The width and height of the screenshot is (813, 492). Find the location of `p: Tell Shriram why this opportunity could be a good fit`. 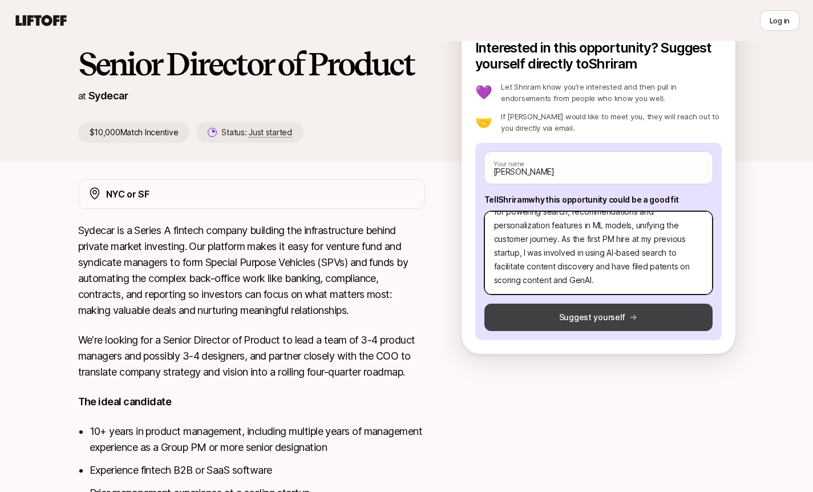

p: Tell Shriram why this opportunity could be a good fit is located at coordinates (599, 200).